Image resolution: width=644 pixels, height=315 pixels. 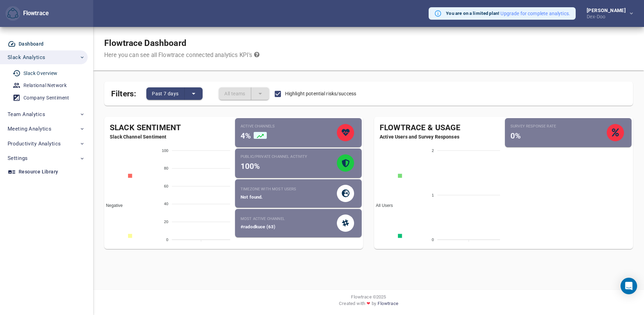 I want to click on tspan: 40, so click(x=166, y=204).